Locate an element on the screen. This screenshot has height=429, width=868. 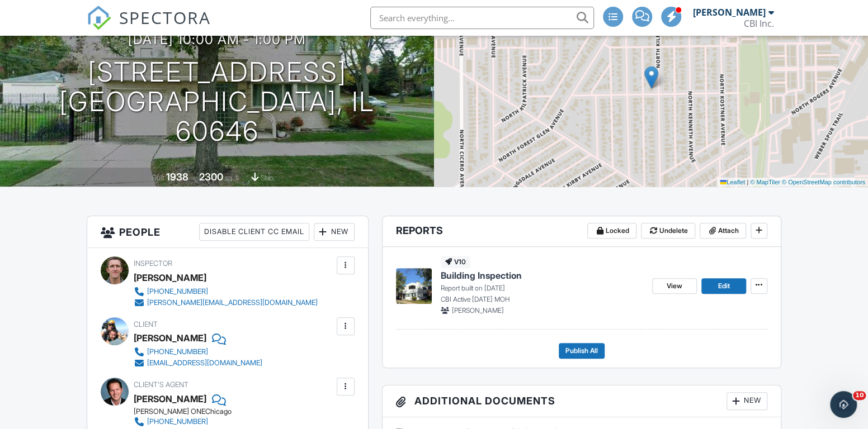
span: Client is located at coordinates (146, 324).